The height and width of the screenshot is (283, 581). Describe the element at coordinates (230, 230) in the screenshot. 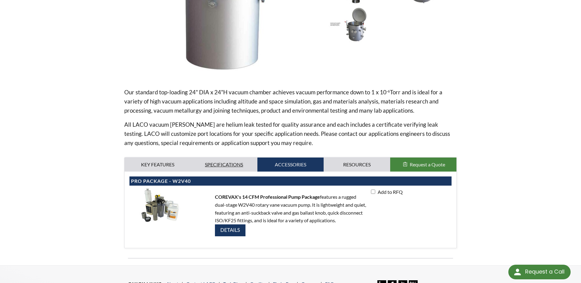

I see `img: Details-button.jpg` at that location.